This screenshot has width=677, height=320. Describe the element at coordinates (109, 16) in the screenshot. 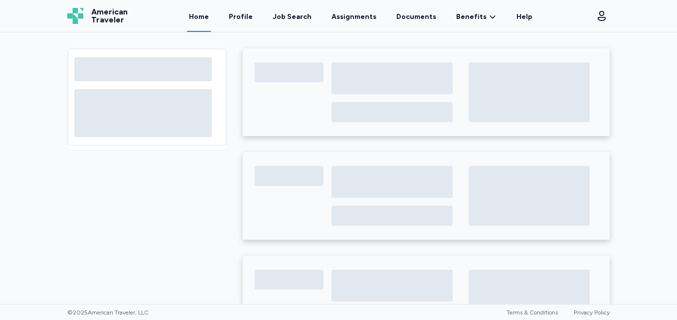

I see `span: American Traveler` at that location.